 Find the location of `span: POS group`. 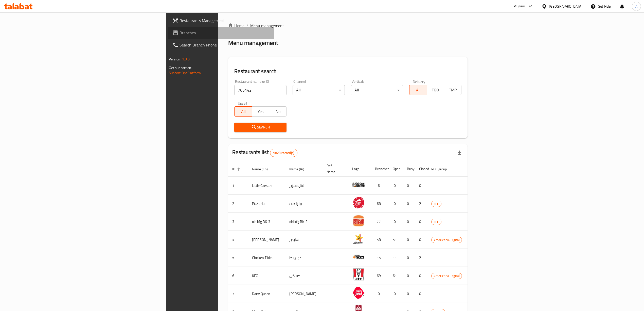

span: POS group is located at coordinates (442, 169).